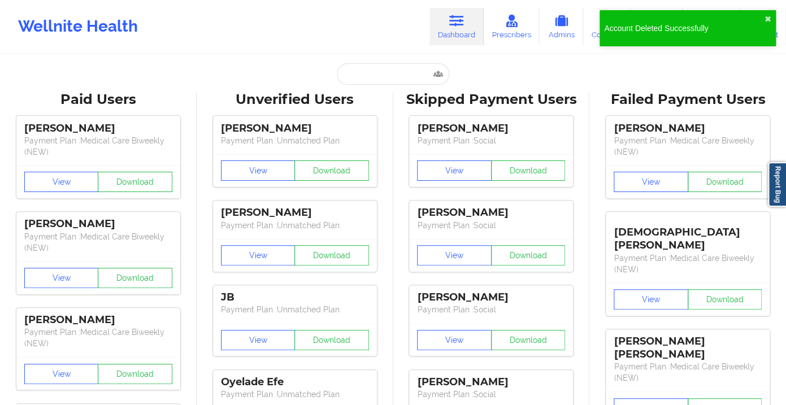 The image size is (786, 405). I want to click on a: Coaches, so click(606, 27).